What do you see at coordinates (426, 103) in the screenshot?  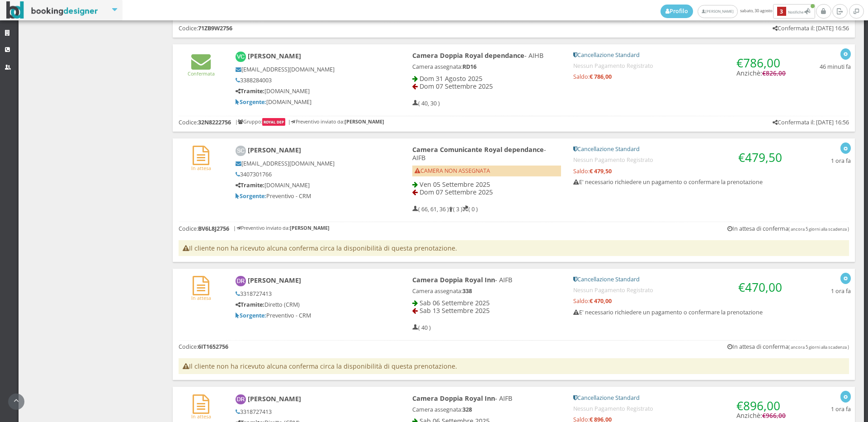 I see `h5: ( 40, 30 )` at bounding box center [426, 103].